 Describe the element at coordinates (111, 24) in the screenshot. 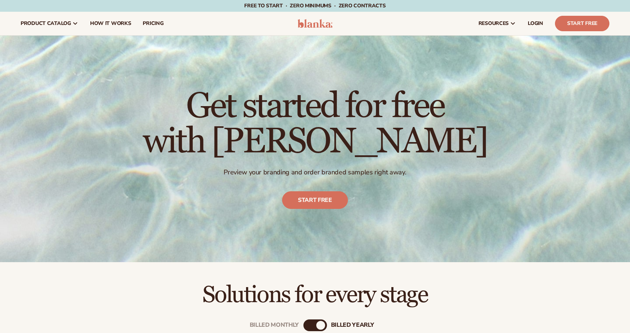

I see `a: How It Works` at that location.